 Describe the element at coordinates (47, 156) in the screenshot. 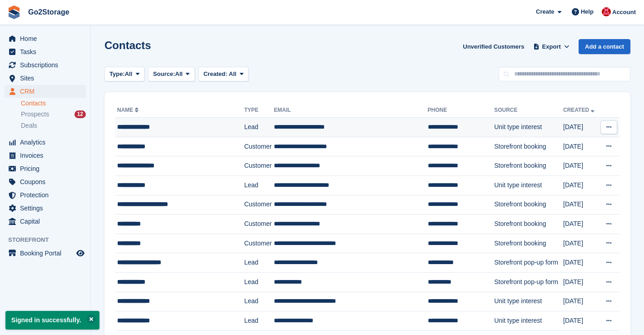

I see `span: Invoices` at that location.